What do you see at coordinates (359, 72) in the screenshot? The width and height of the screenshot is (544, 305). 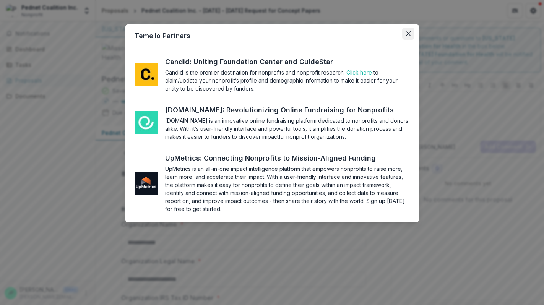 I see `a: Click here` at bounding box center [359, 72].